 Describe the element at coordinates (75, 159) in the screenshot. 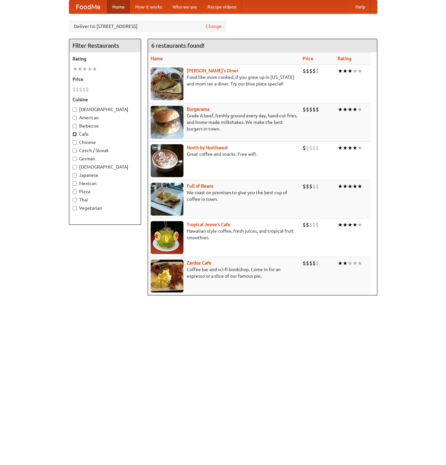

I see `input: German` at that location.